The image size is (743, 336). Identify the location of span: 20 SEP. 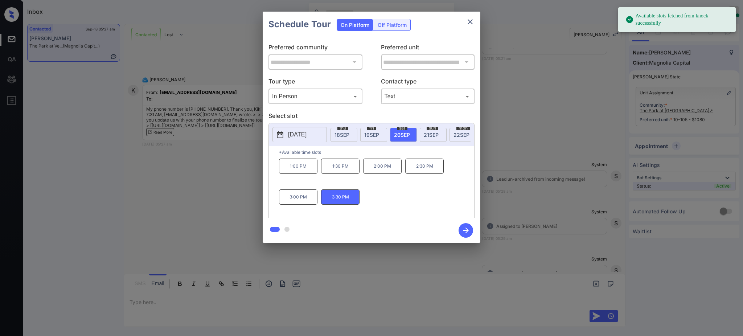
(402, 135).